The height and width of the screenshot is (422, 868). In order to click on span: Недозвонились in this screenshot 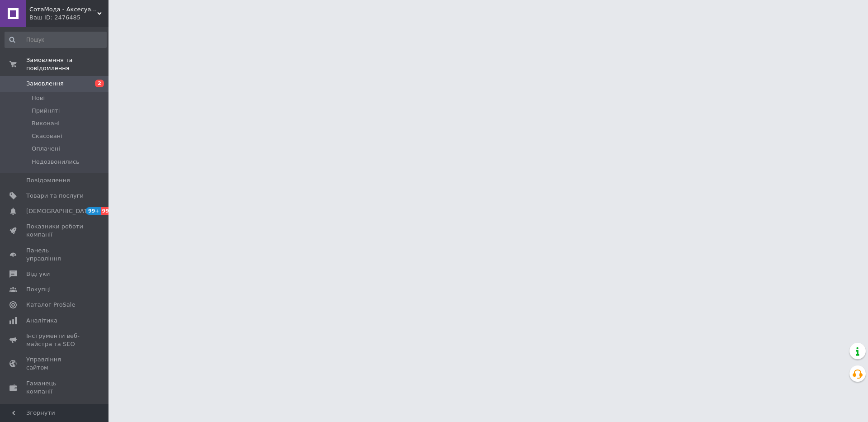, I will do `click(55, 162)`.